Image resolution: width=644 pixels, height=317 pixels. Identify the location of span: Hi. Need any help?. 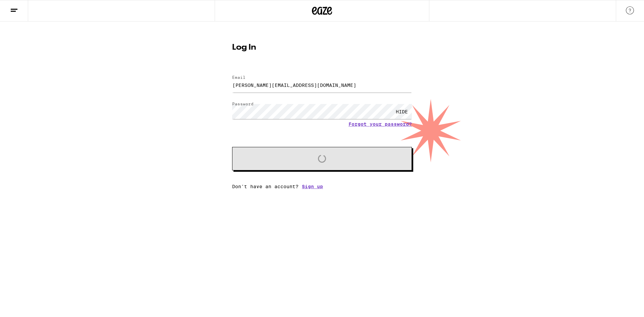
(26, 7).